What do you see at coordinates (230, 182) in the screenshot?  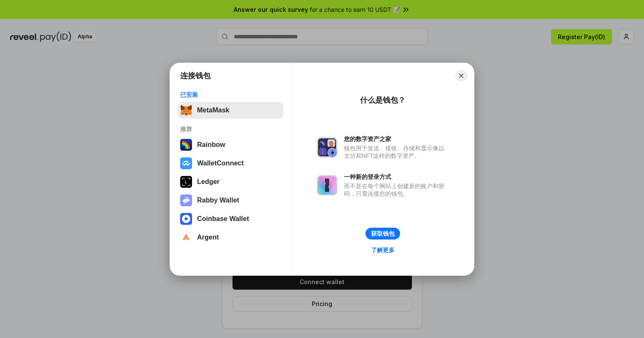 I see `button: Ledger` at bounding box center [230, 182].